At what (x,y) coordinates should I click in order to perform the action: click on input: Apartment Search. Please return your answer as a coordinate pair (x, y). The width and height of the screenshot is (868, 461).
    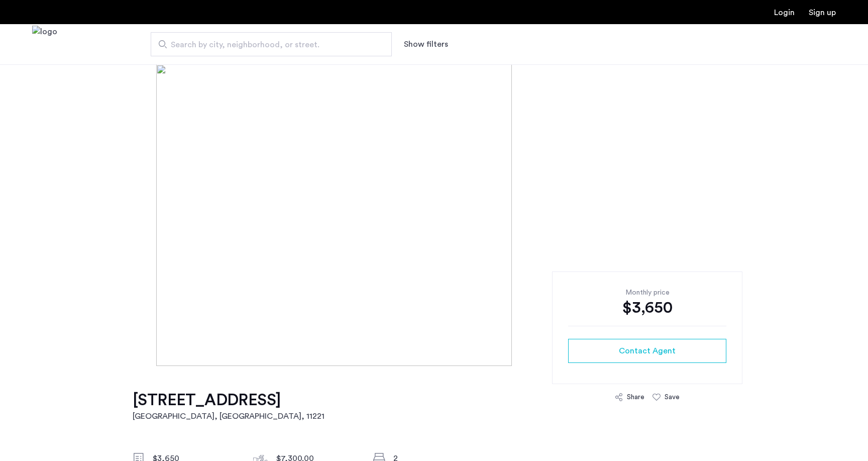
    Looking at the image, I should click on (271, 44).